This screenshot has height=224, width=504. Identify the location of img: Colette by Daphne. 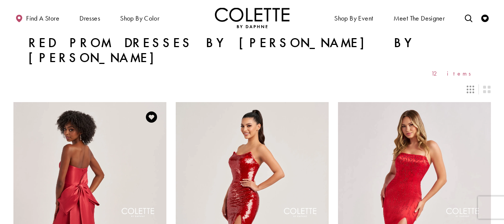
(252, 18).